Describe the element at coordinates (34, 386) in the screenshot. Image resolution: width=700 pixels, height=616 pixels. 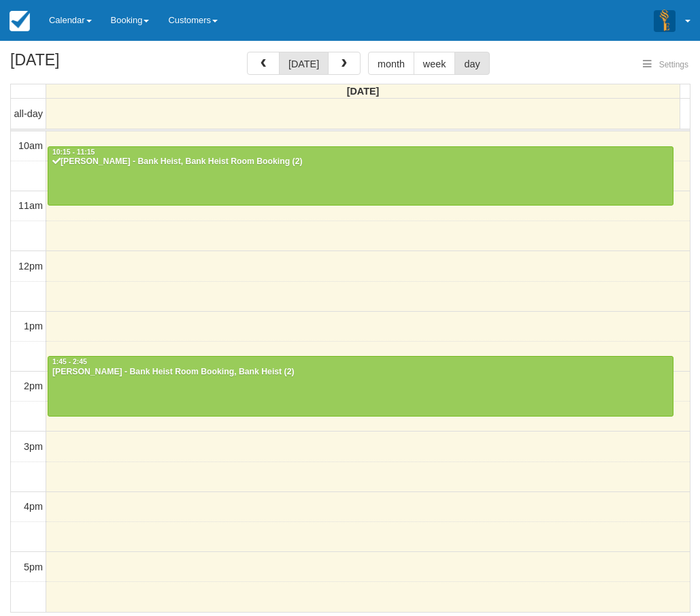
I see `span: 2pm` at that location.